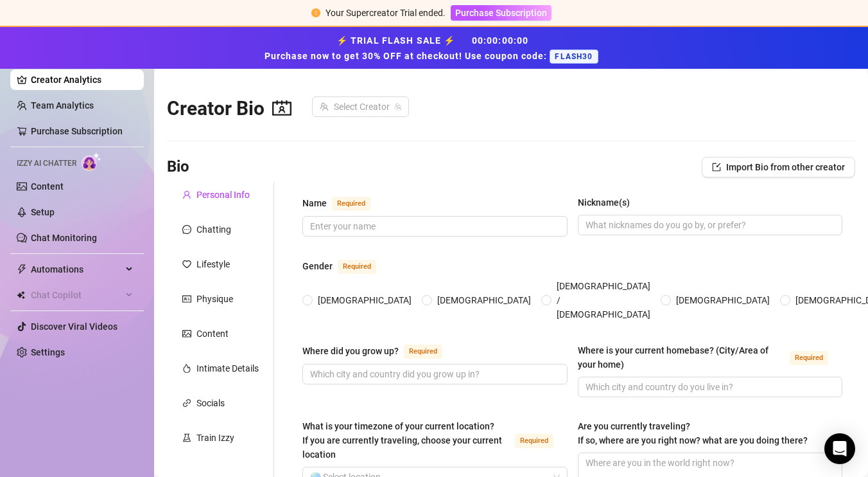 This screenshot has height=477, width=868. I want to click on img: Chat Copilot, so click(20, 295).